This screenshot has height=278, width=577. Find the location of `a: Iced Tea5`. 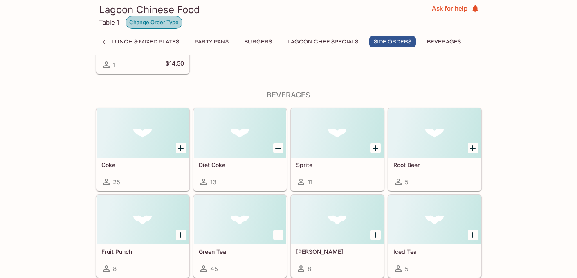

a: Iced Tea5 is located at coordinates (435, 236).